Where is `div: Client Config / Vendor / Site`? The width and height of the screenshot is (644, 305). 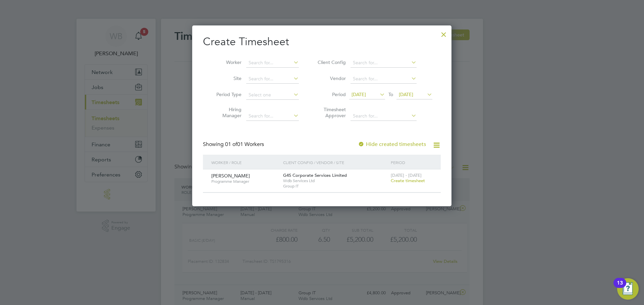 div: Client Config / Vendor / Site is located at coordinates (335, 163).